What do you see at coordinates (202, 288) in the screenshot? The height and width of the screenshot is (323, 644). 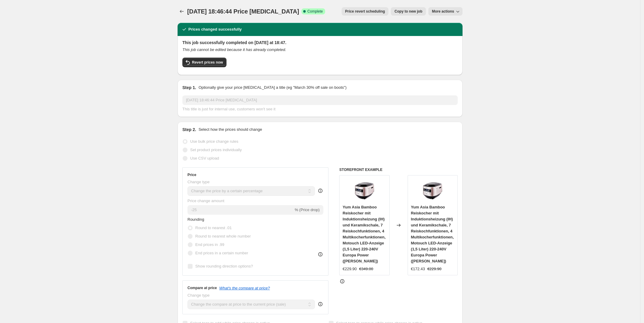 I see `h3: Compare at price` at bounding box center [202, 288].